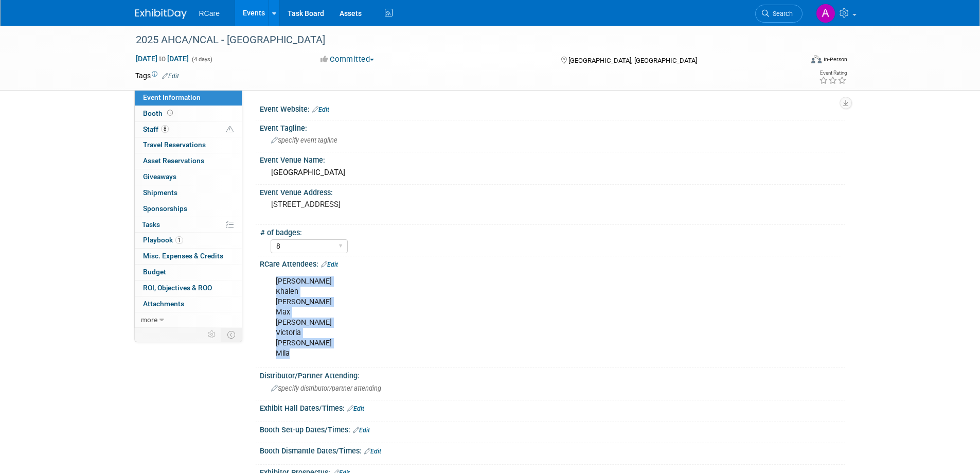 The image size is (980, 473). What do you see at coordinates (174, 145) in the screenshot?
I see `span: Travel Reservations` at bounding box center [174, 145].